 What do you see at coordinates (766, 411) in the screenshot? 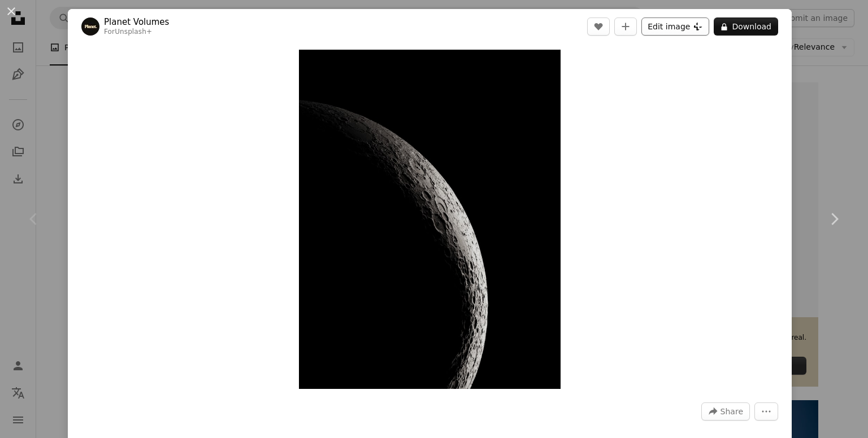
I see `button: More Actions` at bounding box center [766, 411].